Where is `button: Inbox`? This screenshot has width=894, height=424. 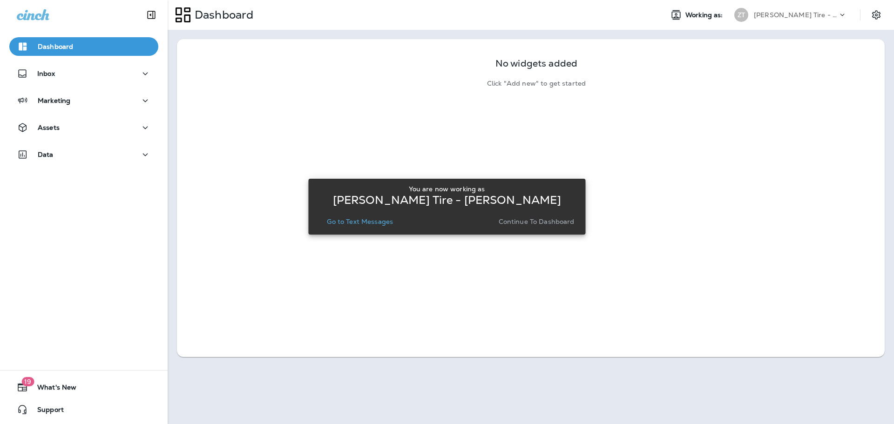
button: Inbox is located at coordinates (84, 74).